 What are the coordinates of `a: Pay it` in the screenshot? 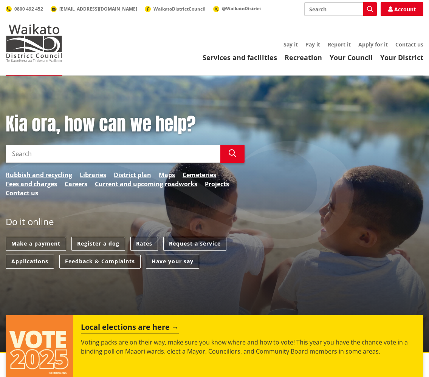 It's located at (313, 44).